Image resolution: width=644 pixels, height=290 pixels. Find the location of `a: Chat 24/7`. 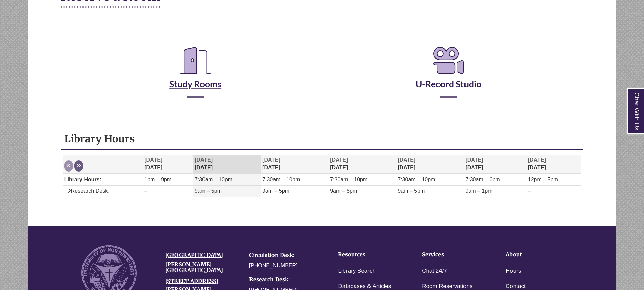

a: Chat 24/7 is located at coordinates (434, 271).